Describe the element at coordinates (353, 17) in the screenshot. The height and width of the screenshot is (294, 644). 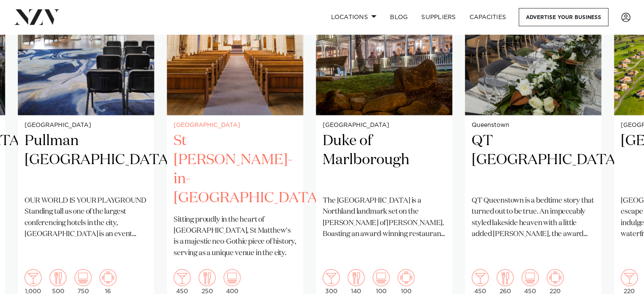
I see `a: Locations` at that location.